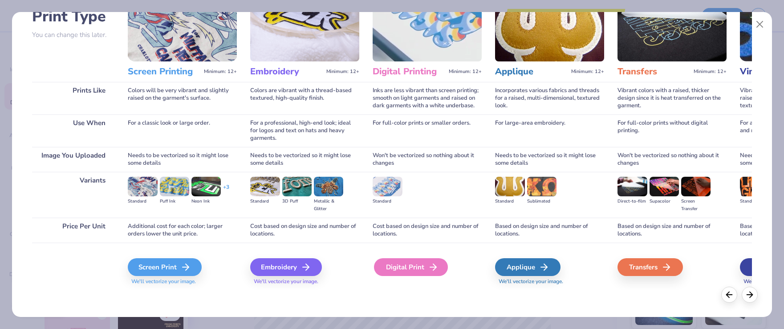  I want to click on div: Transfers, so click(650, 267).